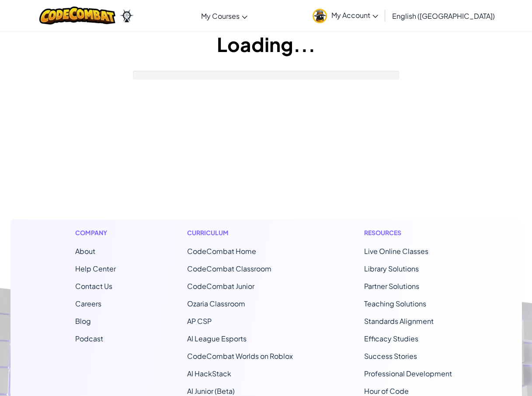  Describe the element at coordinates (396, 251) in the screenshot. I see `a: Live Online Classes` at that location.